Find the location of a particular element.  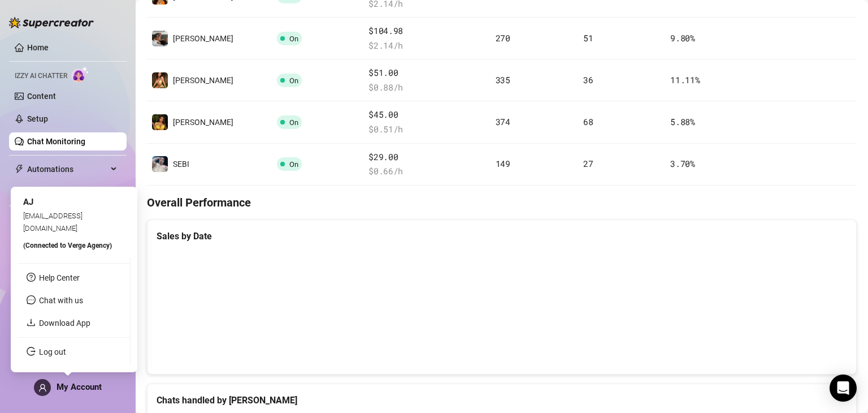

span: Chat with us is located at coordinates (61, 300).